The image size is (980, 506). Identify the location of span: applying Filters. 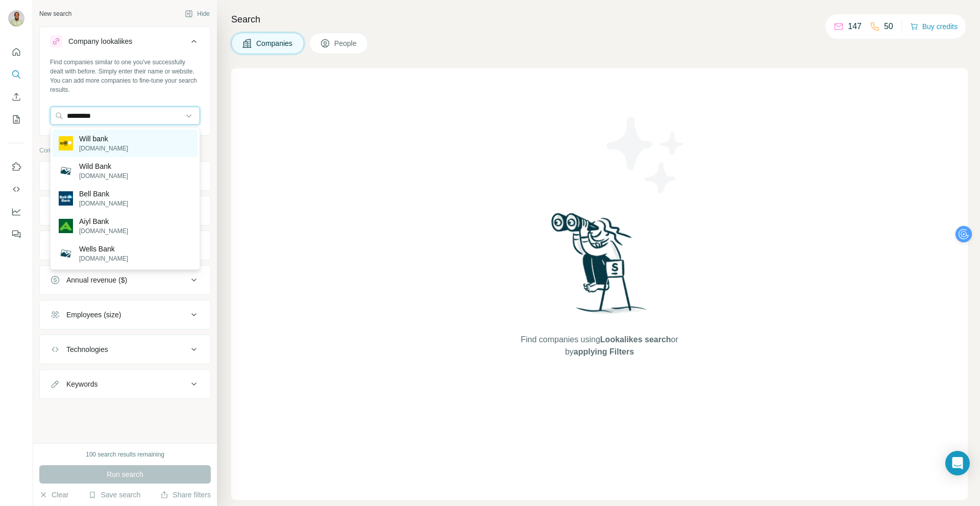
(603, 351).